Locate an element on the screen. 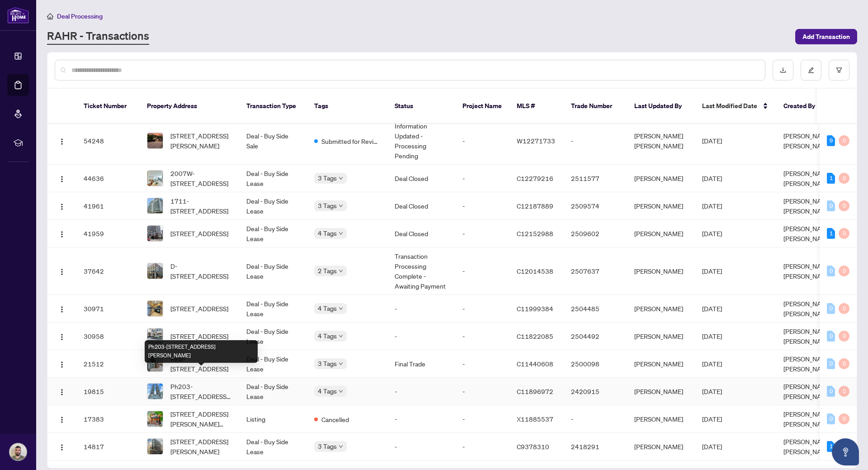 The height and width of the screenshot is (470, 868). td: 21512 is located at coordinates (108, 364).